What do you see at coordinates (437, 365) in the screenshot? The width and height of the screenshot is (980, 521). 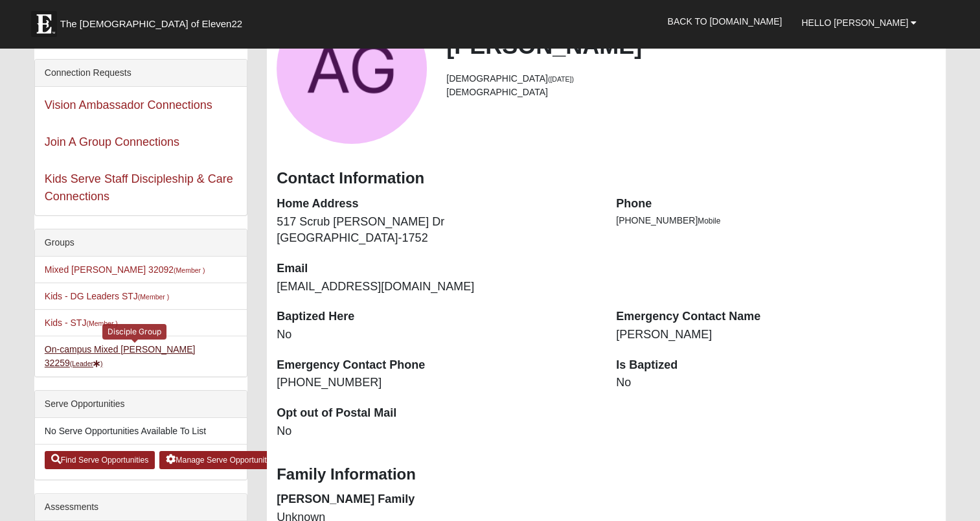 I see `dt: Emergency Contact Phone` at bounding box center [437, 365].